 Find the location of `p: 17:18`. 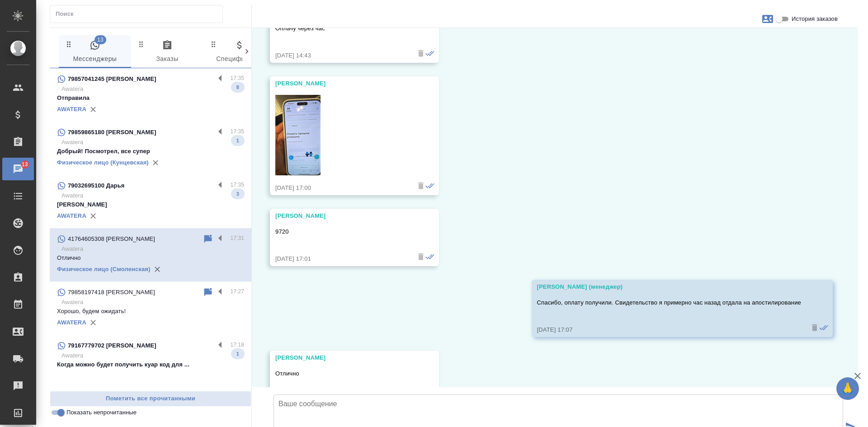

p: 17:18 is located at coordinates (236, 345).